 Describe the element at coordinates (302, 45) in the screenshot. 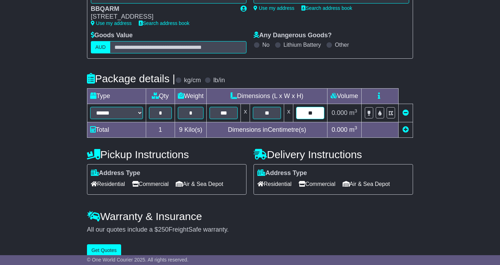

I see `label: Lithium Battery` at that location.